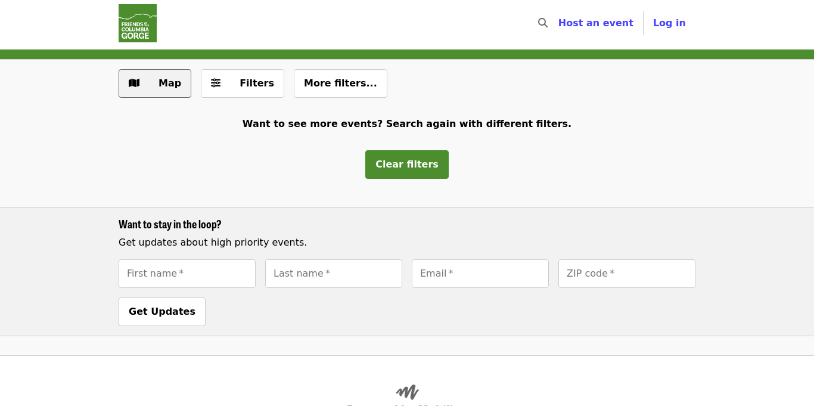  What do you see at coordinates (162, 311) in the screenshot?
I see `span: Get Updates` at bounding box center [162, 311].